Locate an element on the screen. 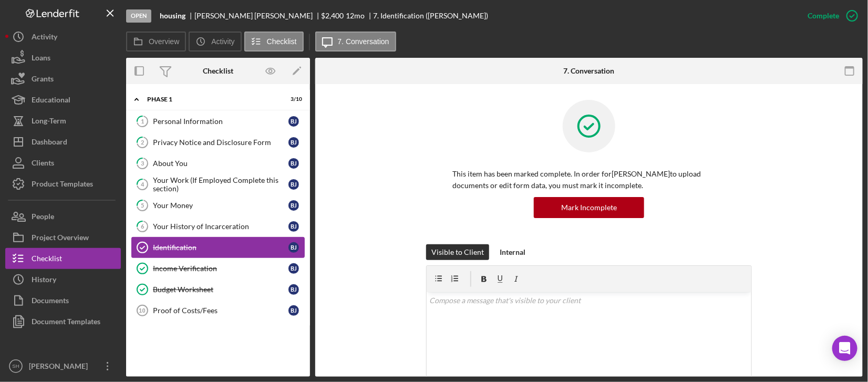 The width and height of the screenshot is (868, 382). div: Visible to Client is located at coordinates (457, 252).